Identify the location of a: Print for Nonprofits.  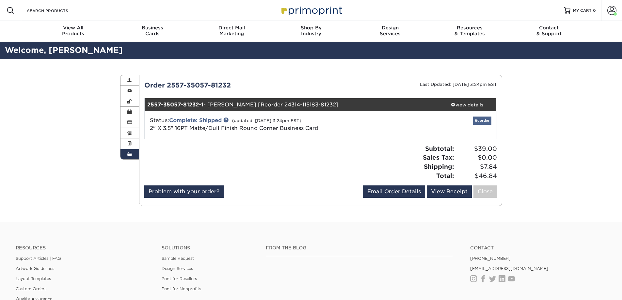
(181, 288).